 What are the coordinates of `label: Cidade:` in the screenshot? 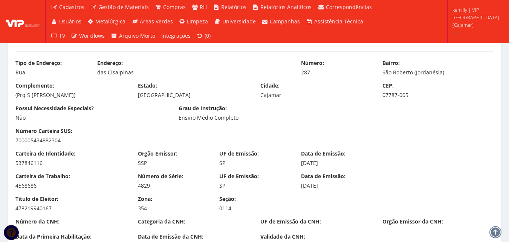 It's located at (270, 86).